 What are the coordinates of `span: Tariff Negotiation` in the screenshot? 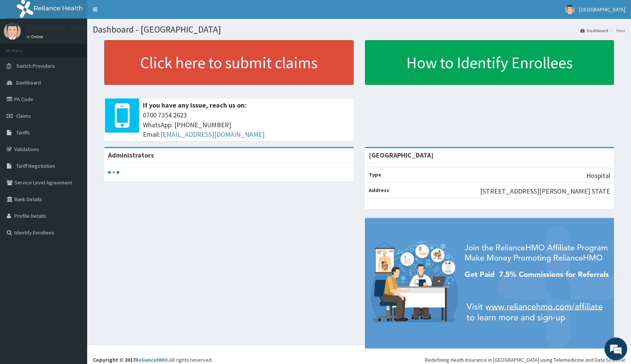 It's located at (36, 166).